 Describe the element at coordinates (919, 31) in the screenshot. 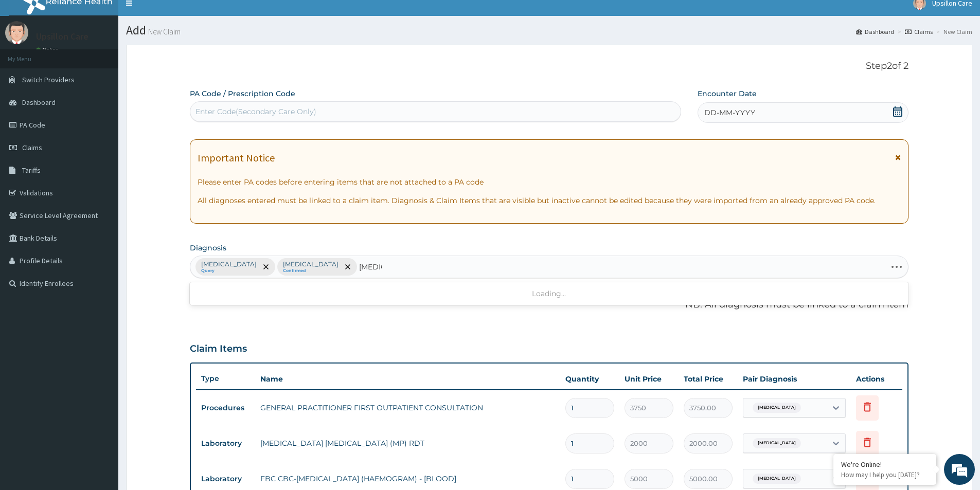

I see `a: Claims` at that location.